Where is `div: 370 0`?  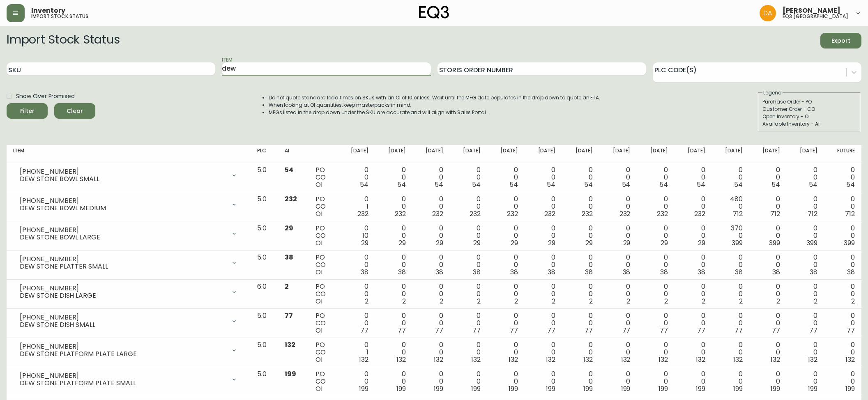
div: 370 0 is located at coordinates (731, 236).